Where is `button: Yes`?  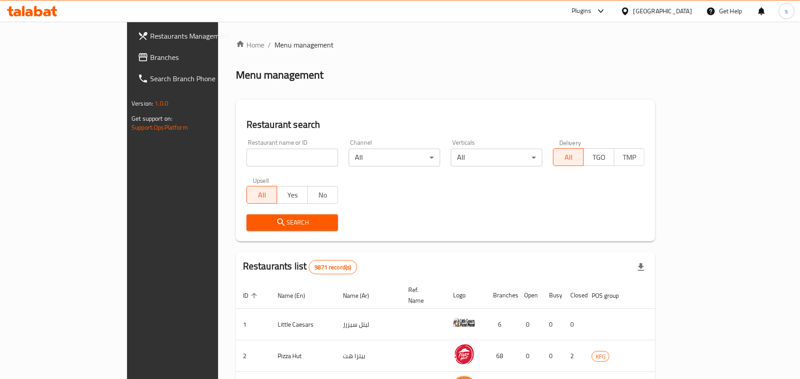 button: Yes is located at coordinates (292, 195).